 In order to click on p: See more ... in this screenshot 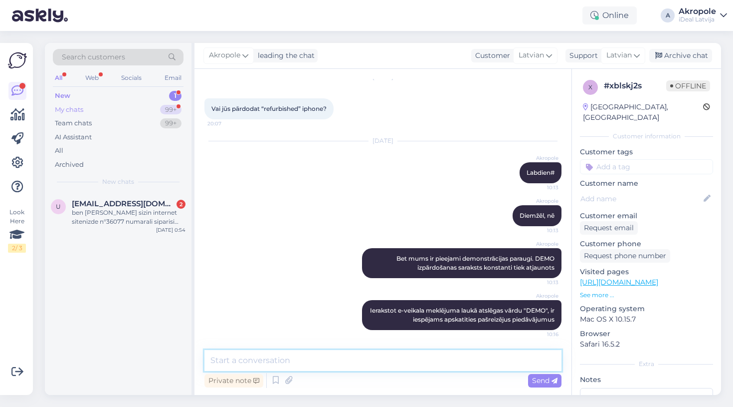, I will do `click(646, 295)`.